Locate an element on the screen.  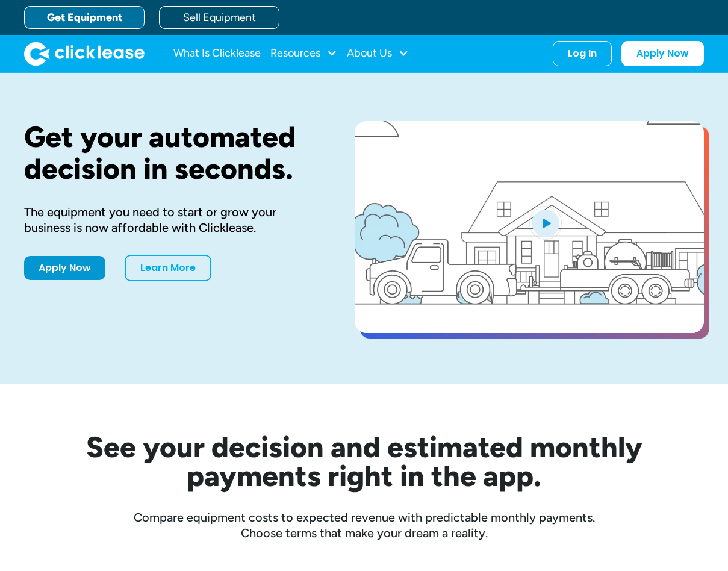
div: About Us is located at coordinates (378, 54).